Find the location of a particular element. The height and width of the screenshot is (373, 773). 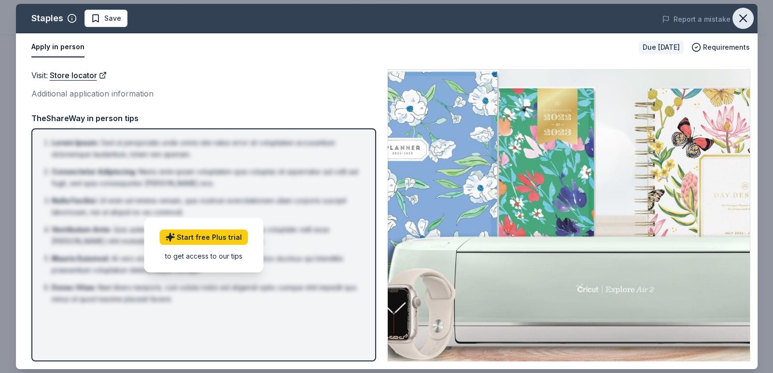

img: Image for Staples is located at coordinates (568, 215).